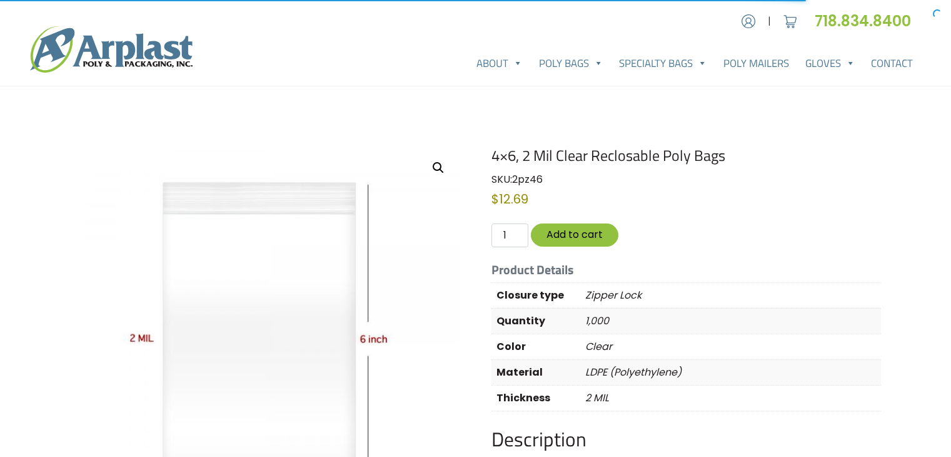 This screenshot has height=457, width=951. I want to click on h2: Description, so click(686, 439).